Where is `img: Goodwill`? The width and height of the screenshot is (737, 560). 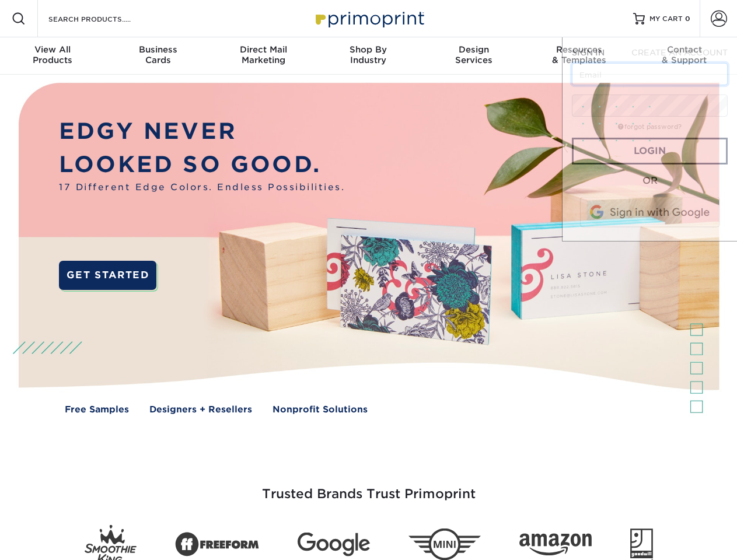 img: Goodwill is located at coordinates (641, 544).